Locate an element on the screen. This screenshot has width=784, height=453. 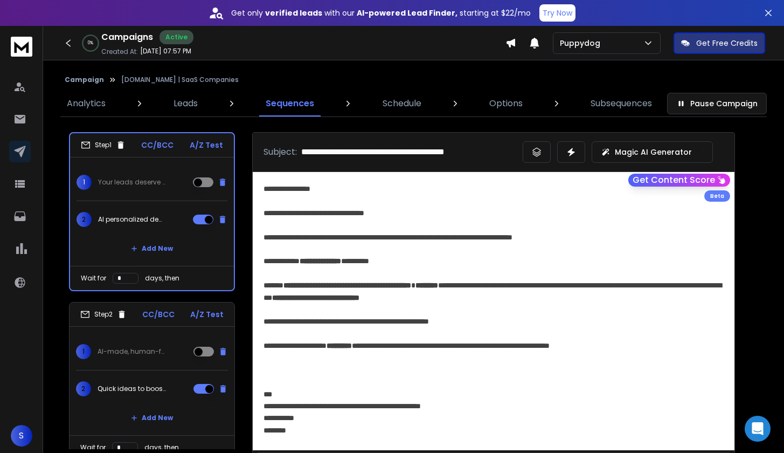
p: Sequences is located at coordinates (290, 104).